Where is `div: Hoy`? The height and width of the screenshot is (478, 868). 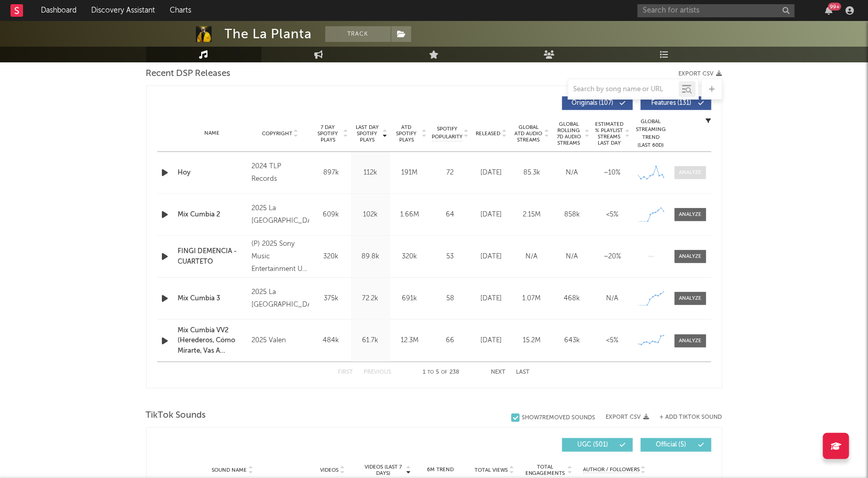 div: Hoy is located at coordinates (212, 173).